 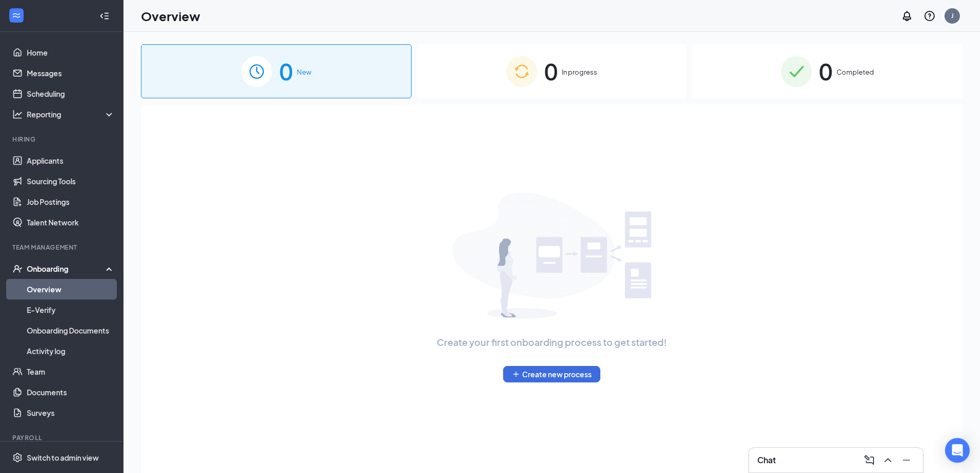 I want to click on svg: Analysis, so click(x=17, y=114).